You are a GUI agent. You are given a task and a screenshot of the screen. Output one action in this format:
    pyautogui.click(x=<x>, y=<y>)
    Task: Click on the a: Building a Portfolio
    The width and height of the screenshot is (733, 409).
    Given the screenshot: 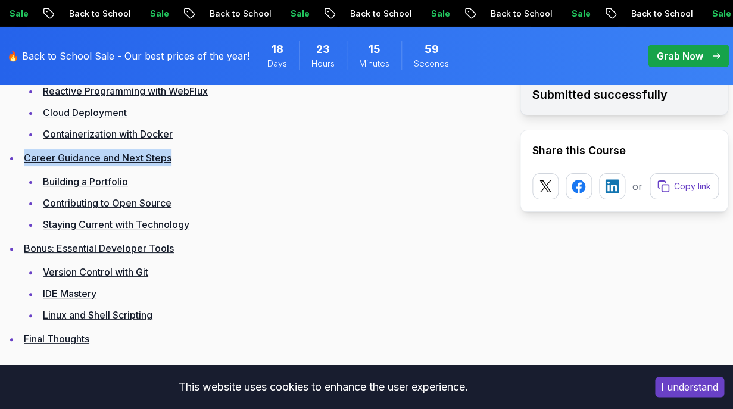 What is the action you would take?
    pyautogui.click(x=85, y=182)
    